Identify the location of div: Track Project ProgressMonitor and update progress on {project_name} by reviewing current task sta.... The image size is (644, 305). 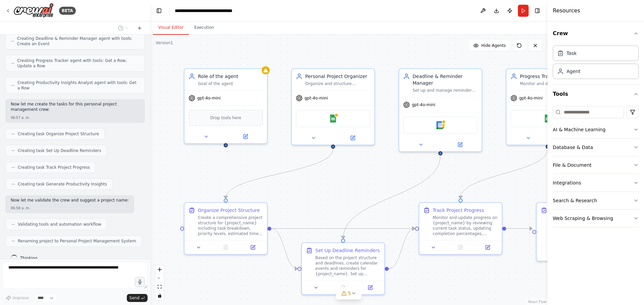
(461, 229).